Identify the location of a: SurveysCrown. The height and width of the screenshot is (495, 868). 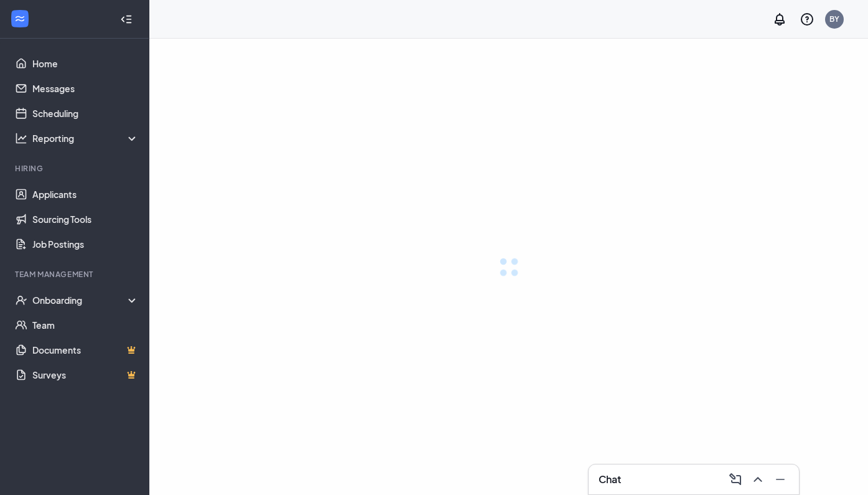
(85, 375).